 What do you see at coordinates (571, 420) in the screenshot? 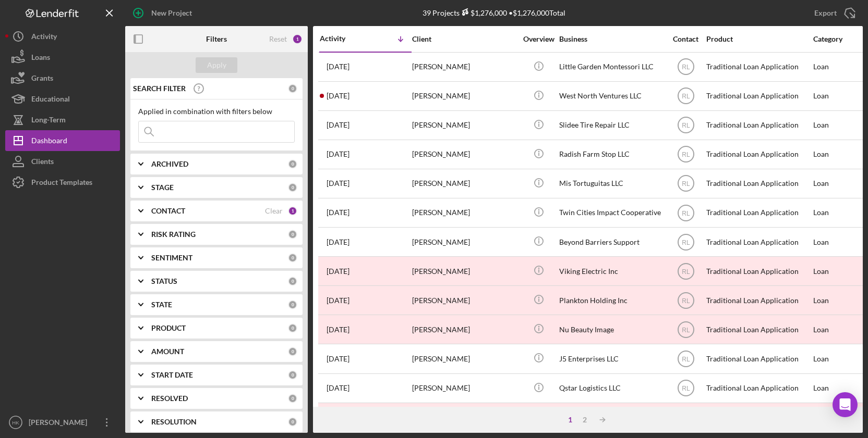
I see `div: 1` at bounding box center [571, 420].